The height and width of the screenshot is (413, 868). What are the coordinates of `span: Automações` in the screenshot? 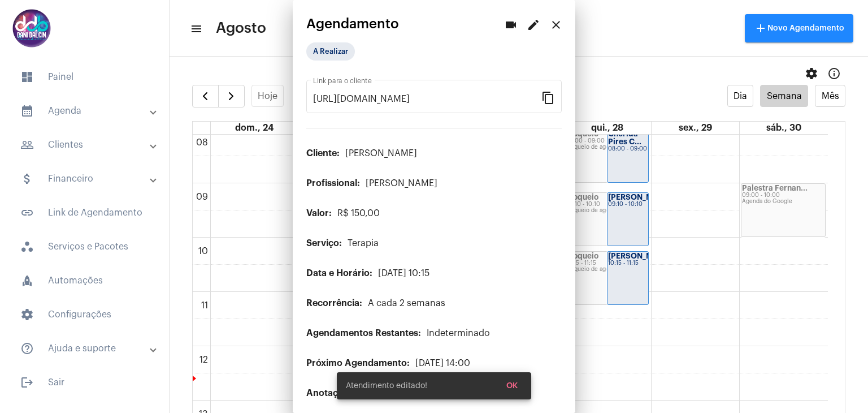 It's located at (84, 280).